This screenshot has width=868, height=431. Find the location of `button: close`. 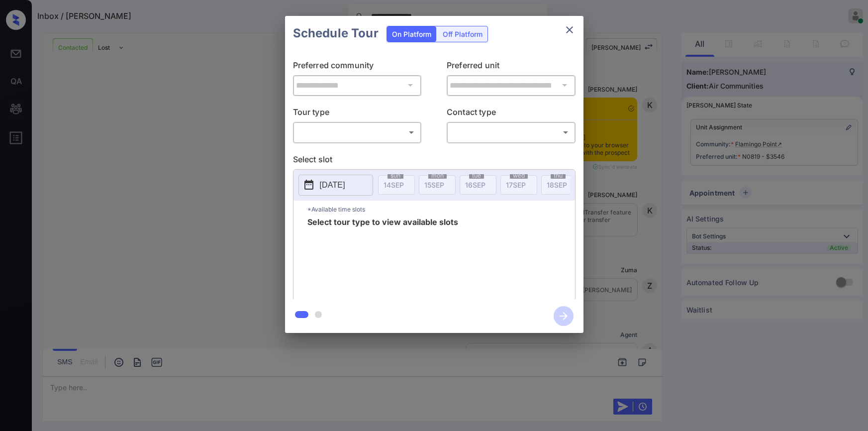

button: close is located at coordinates (570, 30).